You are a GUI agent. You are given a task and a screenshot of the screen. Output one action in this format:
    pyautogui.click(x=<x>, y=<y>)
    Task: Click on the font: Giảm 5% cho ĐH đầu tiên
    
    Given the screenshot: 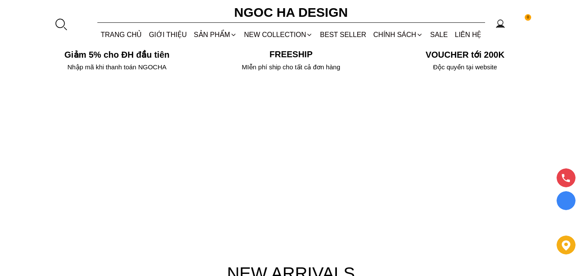 What is the action you would take?
    pyautogui.click(x=117, y=55)
    